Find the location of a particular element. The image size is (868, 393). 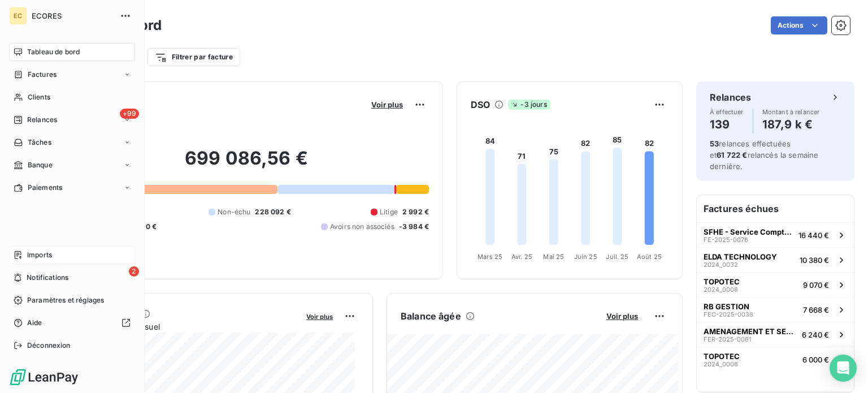

span: Imports is located at coordinates (39, 255).